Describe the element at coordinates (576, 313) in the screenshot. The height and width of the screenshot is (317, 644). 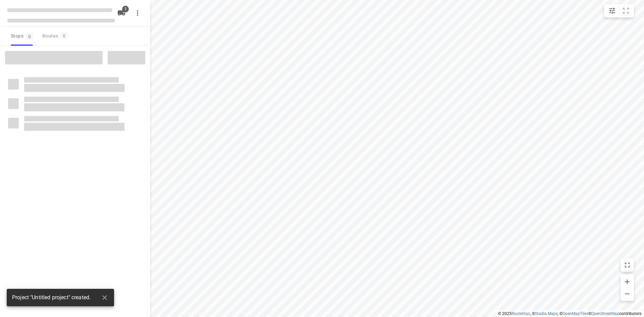
I see `a: OpenMapTiles` at that location.